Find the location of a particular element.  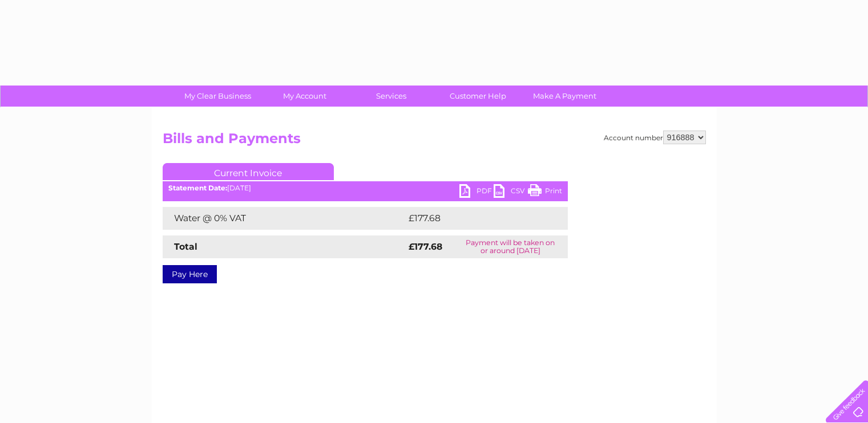

b: Statement Date: is located at coordinates (197, 188).